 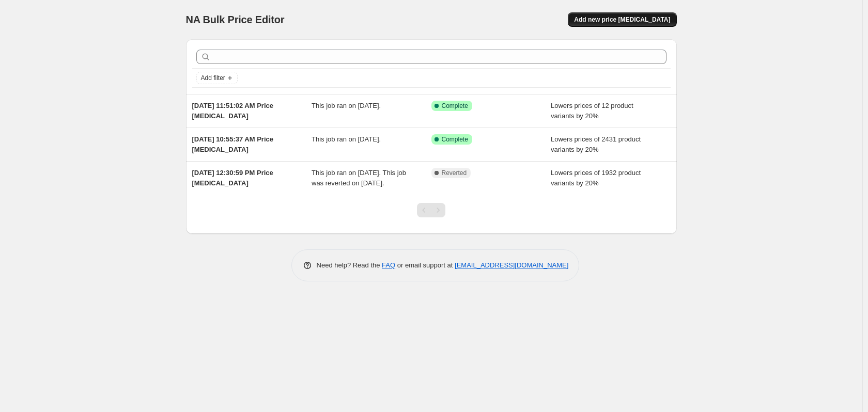 What do you see at coordinates (217, 78) in the screenshot?
I see `button: Add filter` at bounding box center [217, 78].